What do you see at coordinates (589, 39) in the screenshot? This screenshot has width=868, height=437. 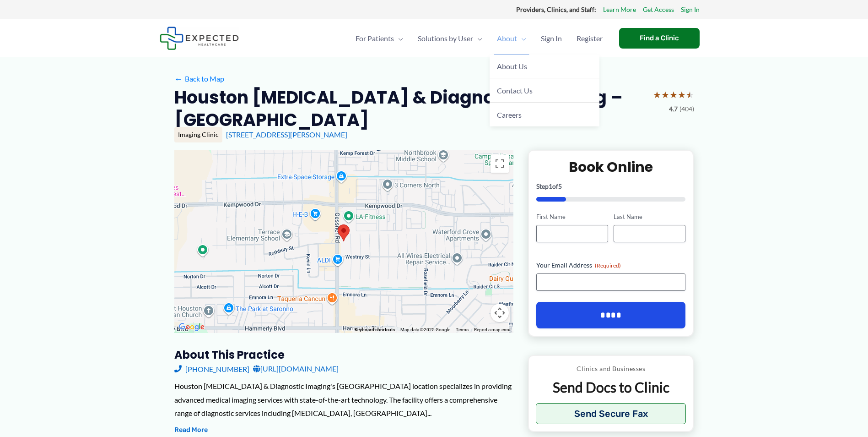 I see `a: Register` at bounding box center [589, 39].